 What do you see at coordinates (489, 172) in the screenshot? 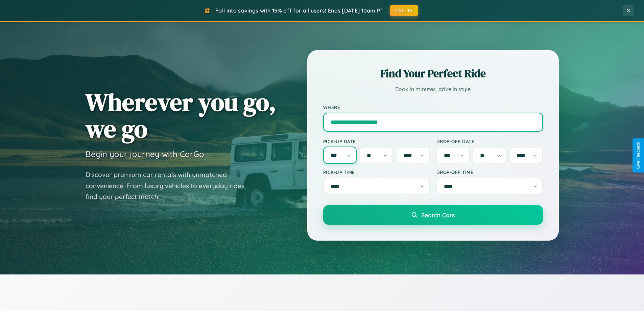
I see `label: Drop-off Time` at bounding box center [489, 172].